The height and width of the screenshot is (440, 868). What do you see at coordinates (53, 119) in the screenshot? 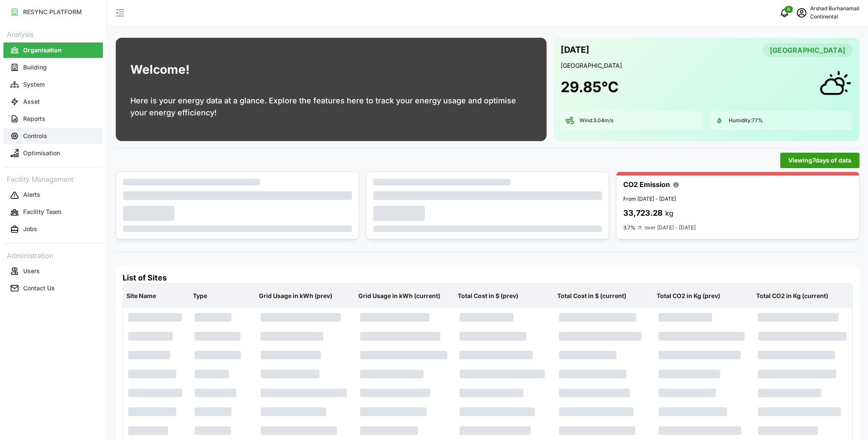
I see `button: Reports` at bounding box center [53, 119].